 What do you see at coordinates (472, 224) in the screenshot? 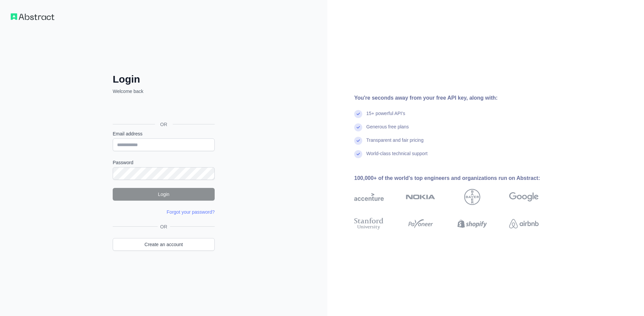
I see `img: shopify` at bounding box center [472, 224].